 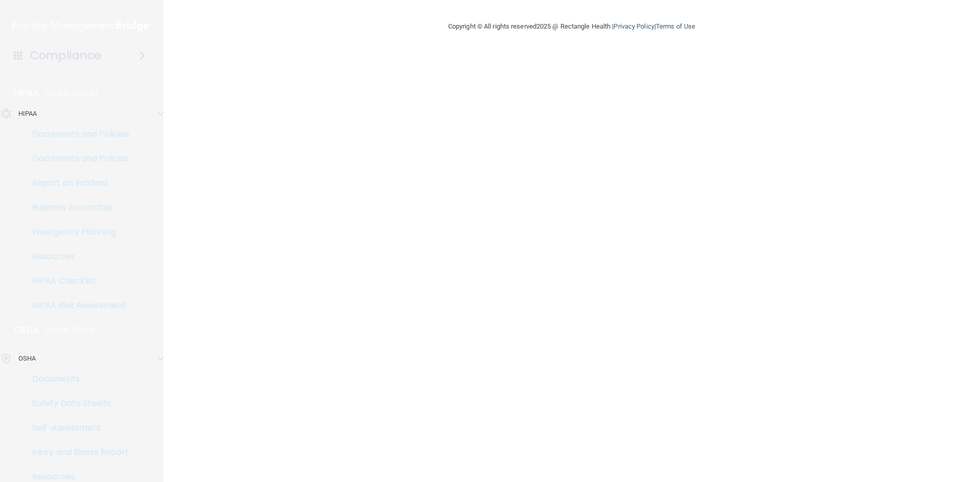 I want to click on p: Injury and Illness Report, so click(x=76, y=453).